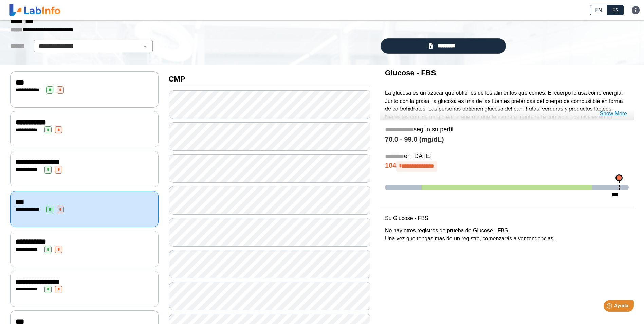 The width and height of the screenshot is (644, 324). What do you see at coordinates (599, 10) in the screenshot?
I see `a: EN` at bounding box center [599, 10].